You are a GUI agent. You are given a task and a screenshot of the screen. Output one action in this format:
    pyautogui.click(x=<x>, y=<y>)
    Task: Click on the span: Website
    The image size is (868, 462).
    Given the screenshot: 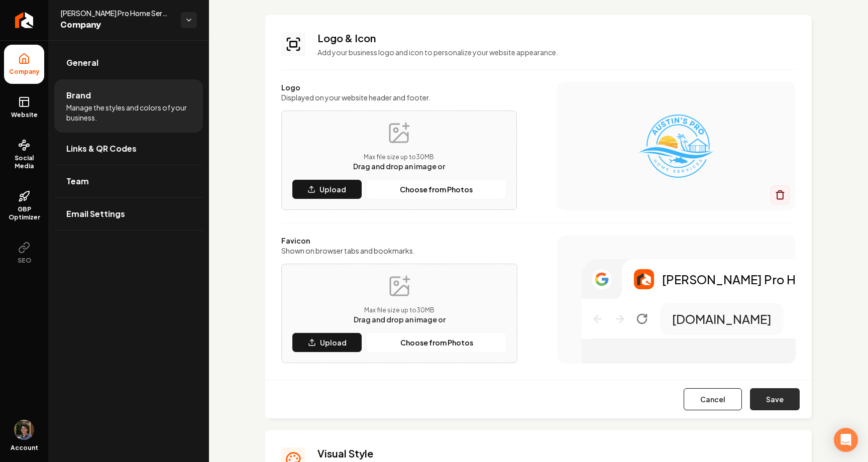 What is the action you would take?
    pyautogui.click(x=24, y=115)
    